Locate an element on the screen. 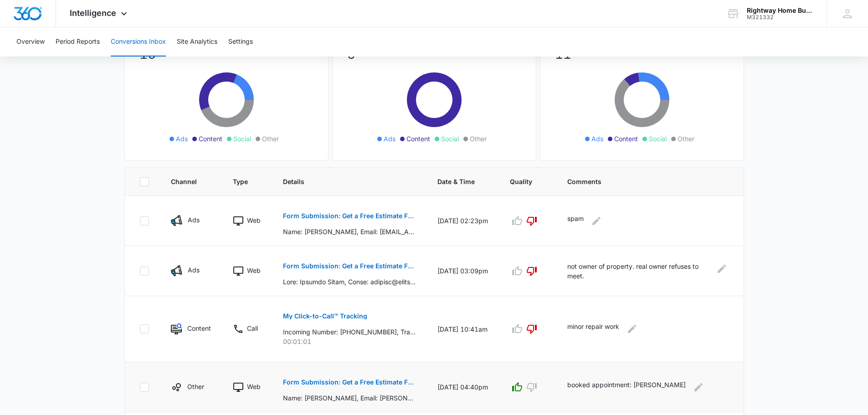 The height and width of the screenshot is (415, 868). p: My Click-to-Call™ Tracking is located at coordinates (325, 316).